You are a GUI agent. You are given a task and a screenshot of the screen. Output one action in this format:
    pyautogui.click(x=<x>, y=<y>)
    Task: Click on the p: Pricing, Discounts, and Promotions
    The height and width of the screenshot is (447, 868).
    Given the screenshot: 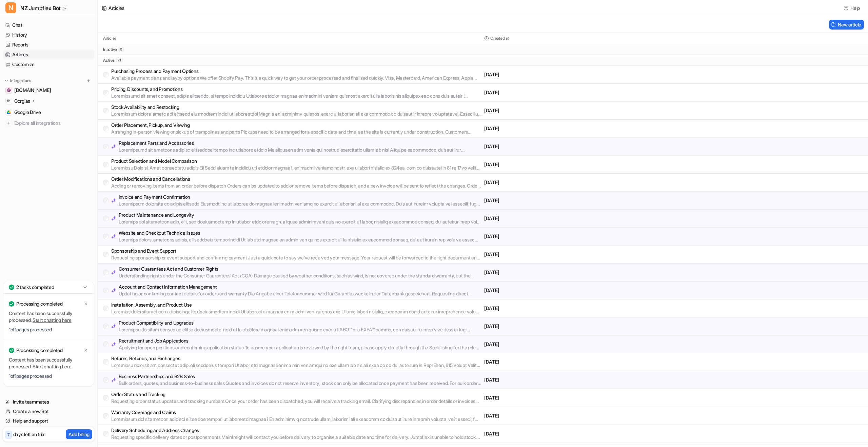 What is the action you would take?
    pyautogui.click(x=297, y=90)
    